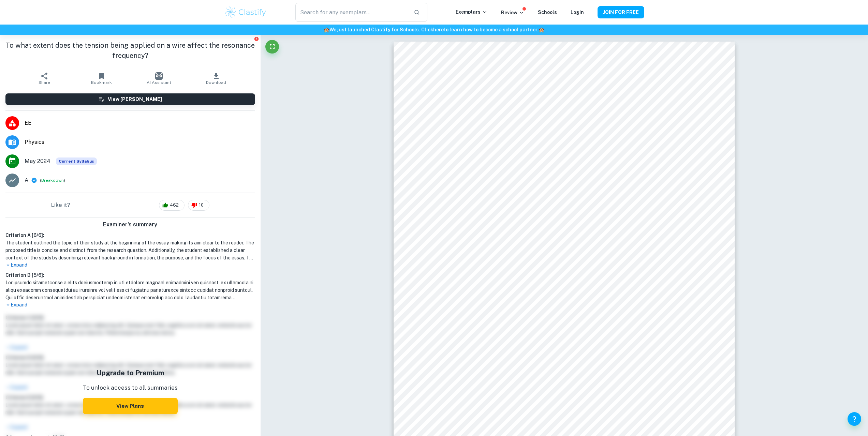 The image size is (868, 436). Describe the element at coordinates (855, 419) in the screenshot. I see `button: Help and Feedback` at that location.